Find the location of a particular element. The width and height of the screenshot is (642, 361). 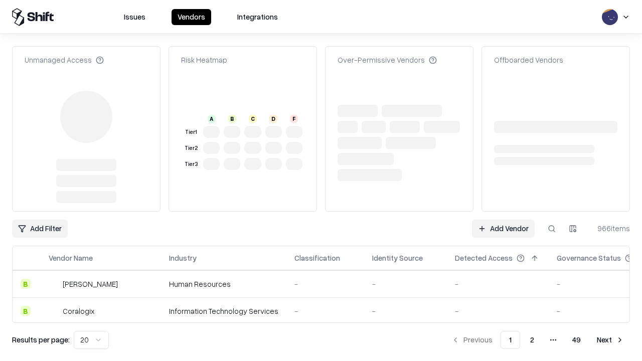

div: Classification is located at coordinates (317, 258).